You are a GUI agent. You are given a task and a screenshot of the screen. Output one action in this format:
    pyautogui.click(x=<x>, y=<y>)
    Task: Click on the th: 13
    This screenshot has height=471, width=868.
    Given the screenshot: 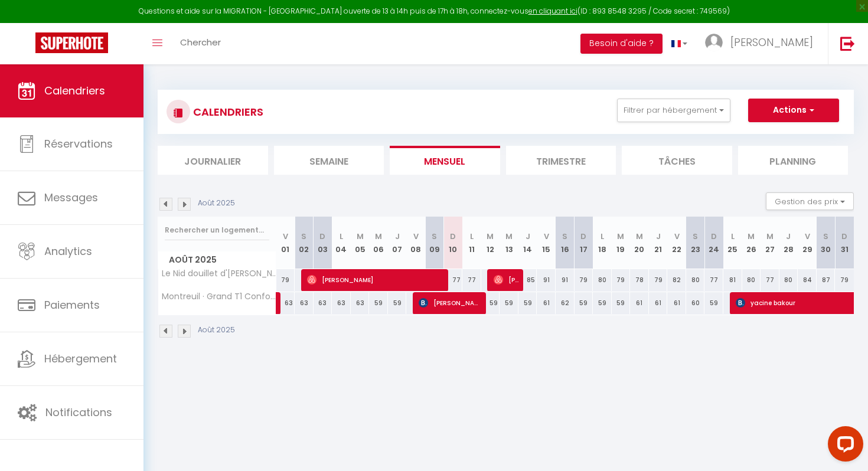 What is the action you would take?
    pyautogui.click(x=509, y=243)
    